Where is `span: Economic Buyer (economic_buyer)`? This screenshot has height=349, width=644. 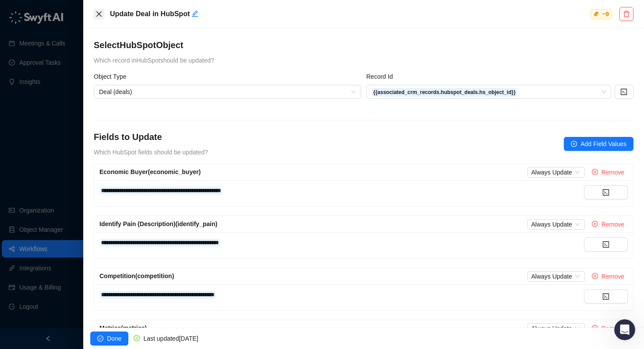
span: Economic Buyer (economic_buyer) is located at coordinates (150, 172).